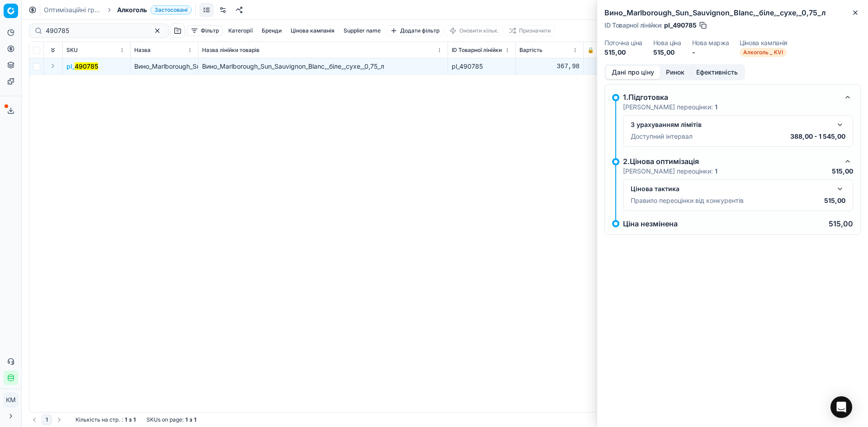 Image resolution: width=868 pixels, height=427 pixels. Describe the element at coordinates (687, 201) in the screenshot. I see `p: Правило переоцінки від конкурентів` at that location.